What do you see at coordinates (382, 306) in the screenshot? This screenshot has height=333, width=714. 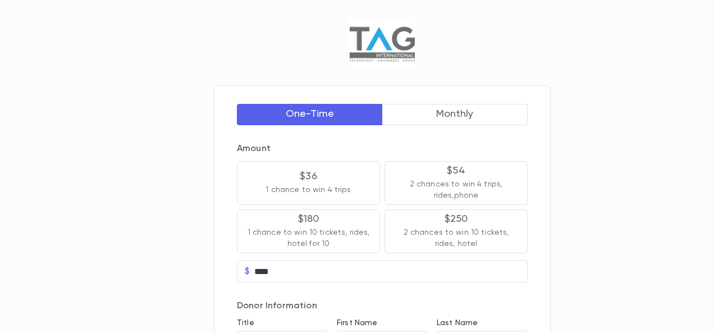 I see `p: Donor Information` at bounding box center [382, 306].